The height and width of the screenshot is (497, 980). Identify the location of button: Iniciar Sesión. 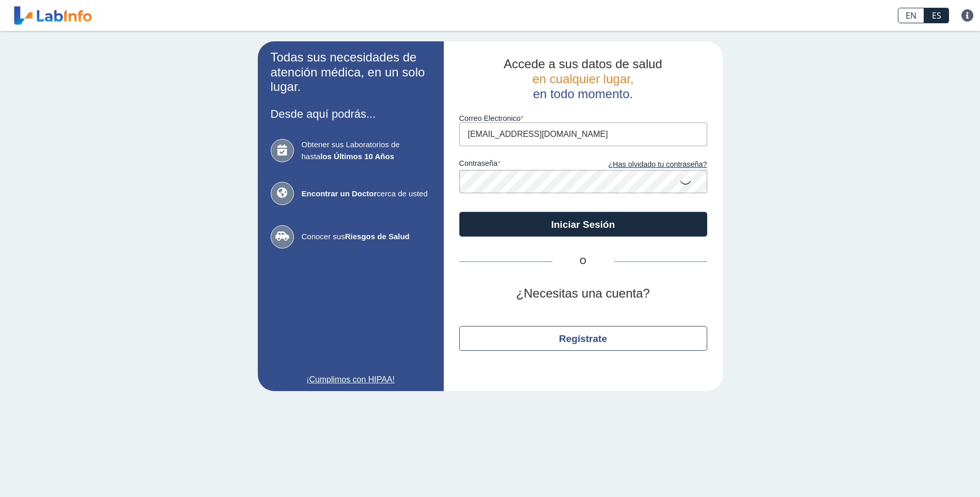
(583, 224).